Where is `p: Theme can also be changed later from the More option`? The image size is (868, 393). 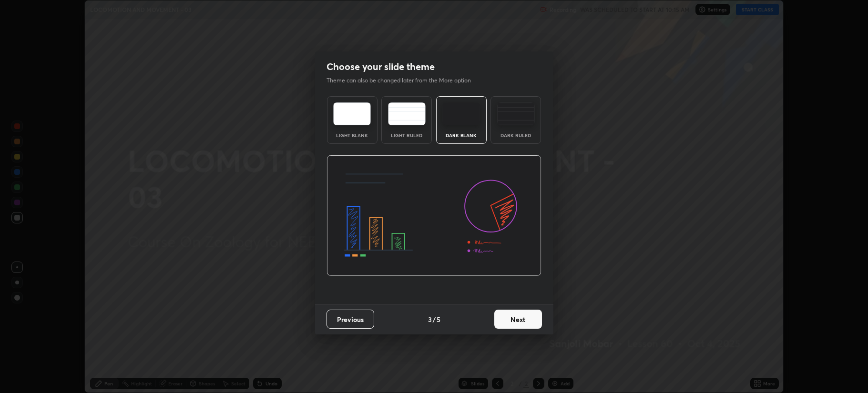
p: Theme can also be changed later from the More option is located at coordinates (404, 80).